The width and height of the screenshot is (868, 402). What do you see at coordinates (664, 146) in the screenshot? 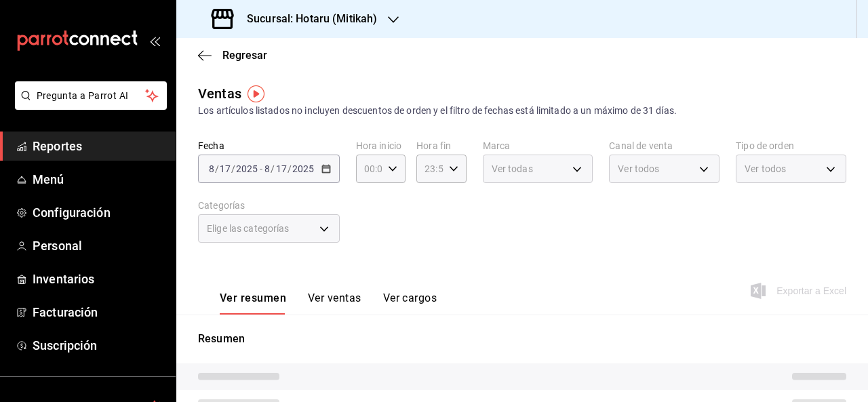
I see `label: Canal de venta` at bounding box center [664, 146].